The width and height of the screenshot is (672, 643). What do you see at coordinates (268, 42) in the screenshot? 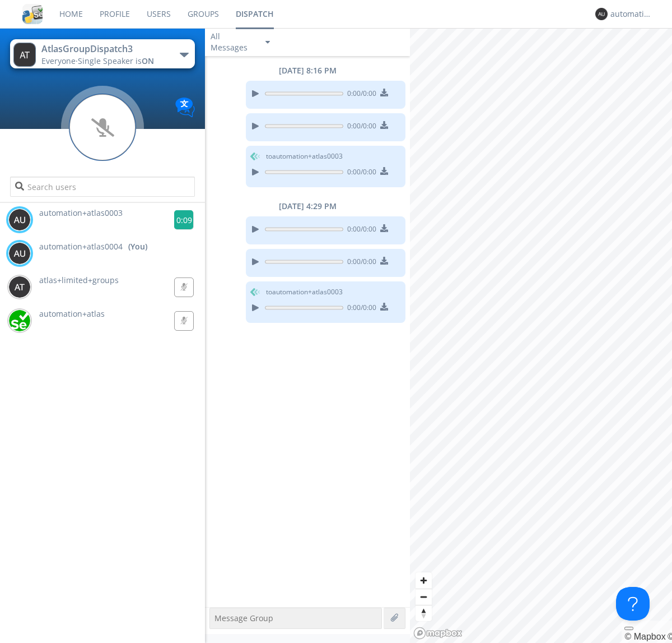
I see `img: caret-down-sm.svg` at bounding box center [268, 42].